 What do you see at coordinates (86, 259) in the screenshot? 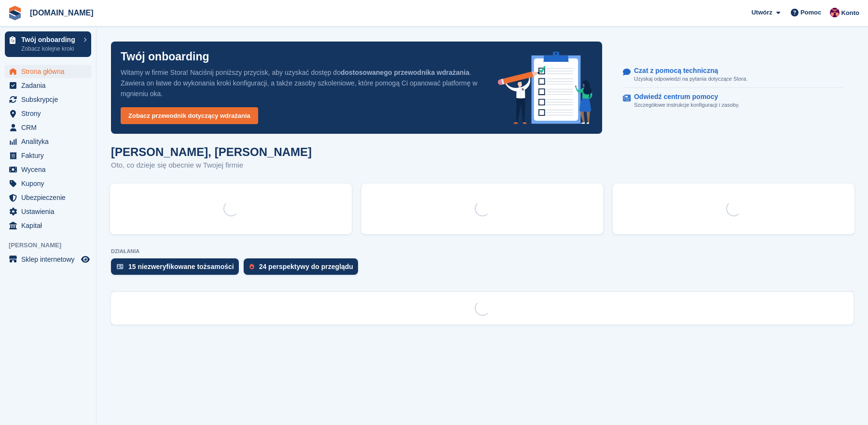
I see `a: Podgląd sklepu` at bounding box center [86, 259].